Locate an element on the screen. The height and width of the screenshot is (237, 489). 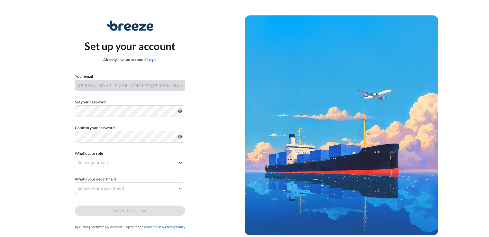
div: By clicking "Activate My Account" I agree to the & is located at coordinates (130, 227).